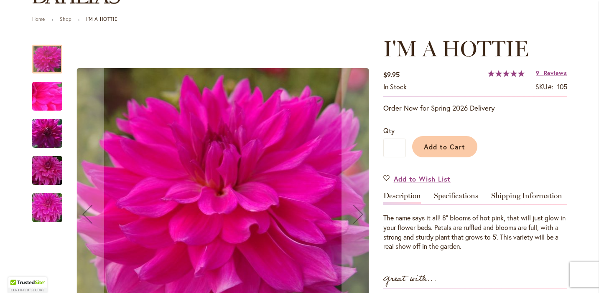 The width and height of the screenshot is (599, 293). I want to click on a: Specifications, so click(456, 198).